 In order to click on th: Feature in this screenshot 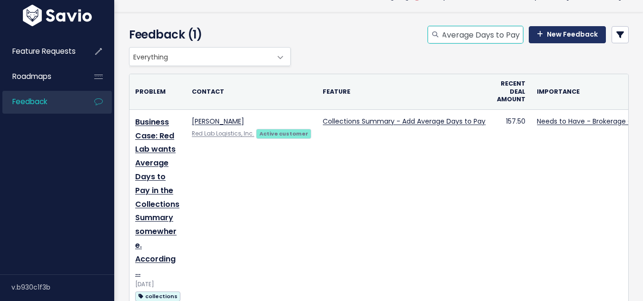, I will do `click(404, 92)`.